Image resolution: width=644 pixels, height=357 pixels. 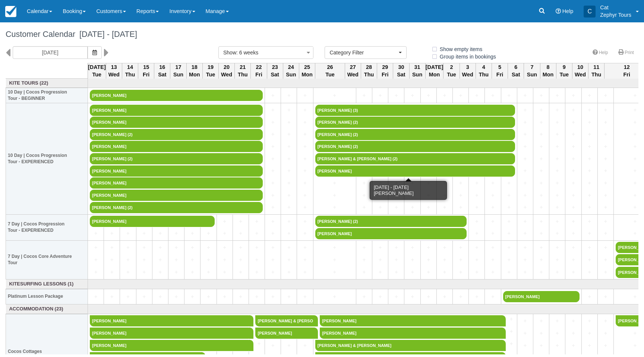 I want to click on button: Category Filter, so click(x=366, y=53).